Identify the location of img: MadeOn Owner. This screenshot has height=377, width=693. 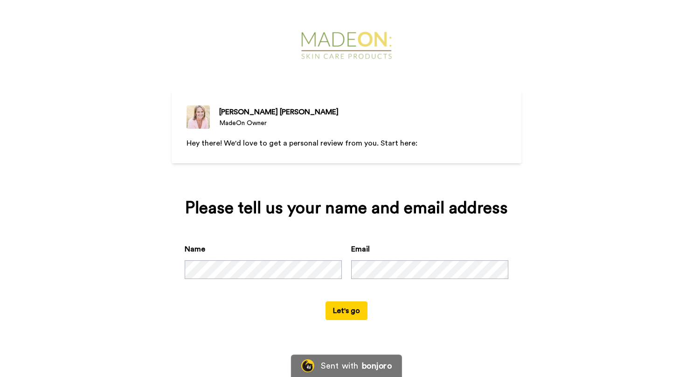
(198, 117).